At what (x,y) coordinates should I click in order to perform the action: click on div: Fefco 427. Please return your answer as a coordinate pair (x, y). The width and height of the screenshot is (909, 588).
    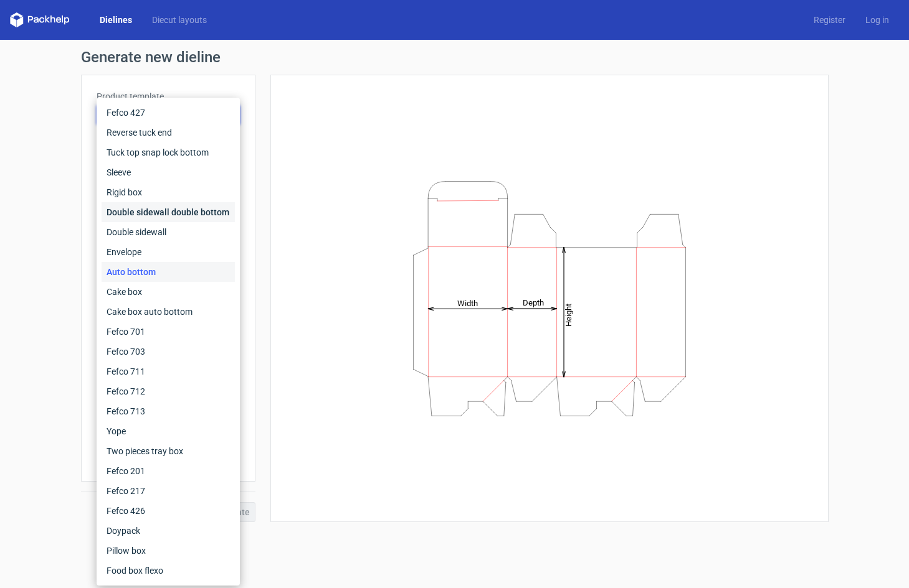
    Looking at the image, I should click on (168, 113).